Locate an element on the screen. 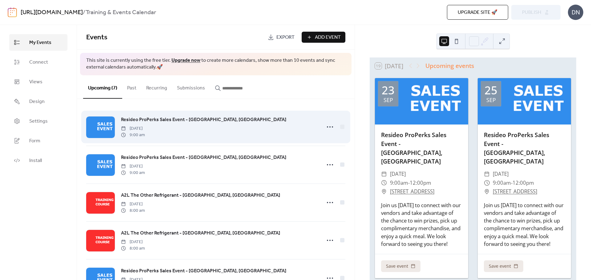 The image size is (591, 280). button: Submissions is located at coordinates (191, 87).